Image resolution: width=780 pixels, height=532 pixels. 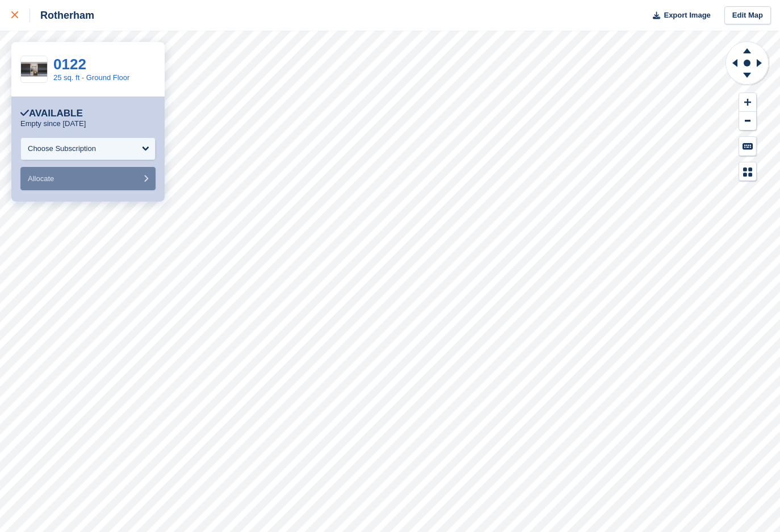 What do you see at coordinates (747, 121) in the screenshot?
I see `button: Zoom Out` at bounding box center [747, 121].